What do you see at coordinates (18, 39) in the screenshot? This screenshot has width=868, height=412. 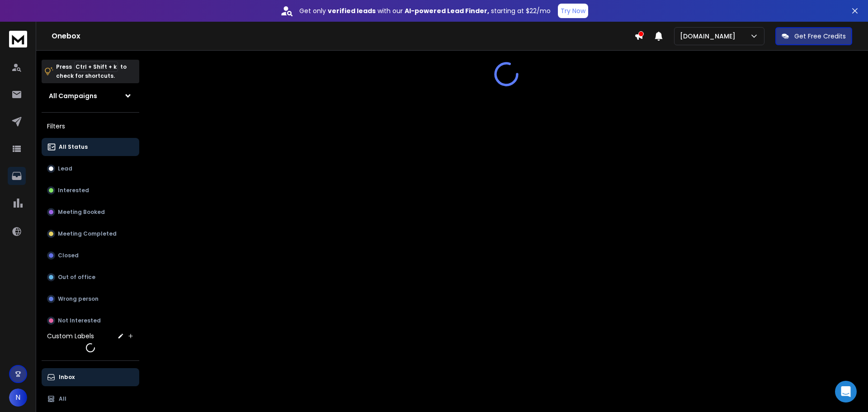 I see `img: logo` at bounding box center [18, 39].